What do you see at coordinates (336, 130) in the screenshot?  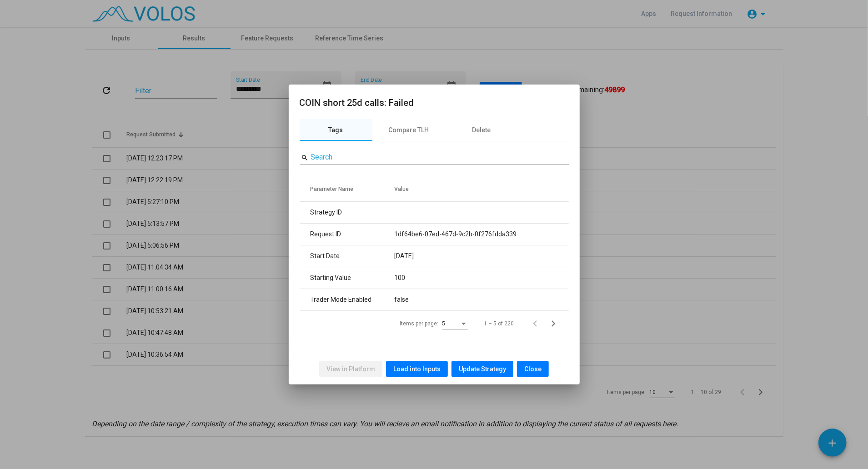 I see `div: Tags` at bounding box center [336, 130].